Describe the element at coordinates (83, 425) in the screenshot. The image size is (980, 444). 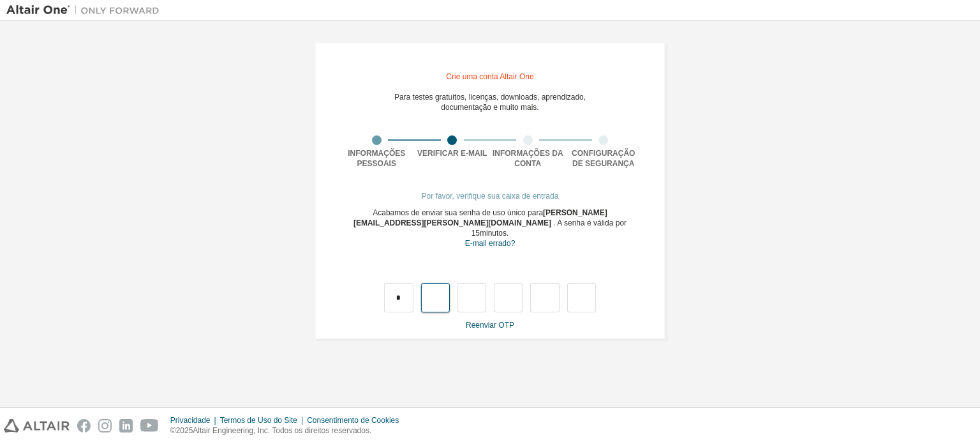
I see `img: facebook.svg` at that location.